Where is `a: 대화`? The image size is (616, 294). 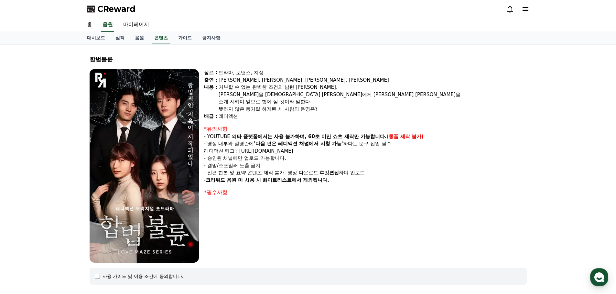
a: 대화 is located at coordinates (63, 213).